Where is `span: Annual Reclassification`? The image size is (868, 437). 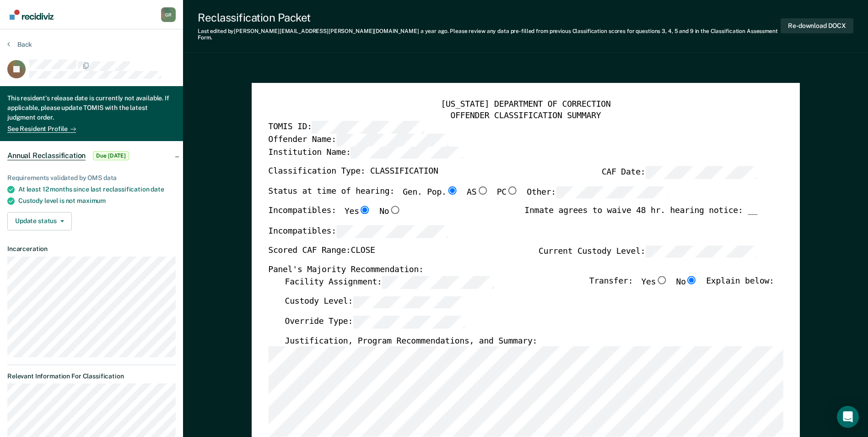 span: Annual Reclassification is located at coordinates (46, 155).